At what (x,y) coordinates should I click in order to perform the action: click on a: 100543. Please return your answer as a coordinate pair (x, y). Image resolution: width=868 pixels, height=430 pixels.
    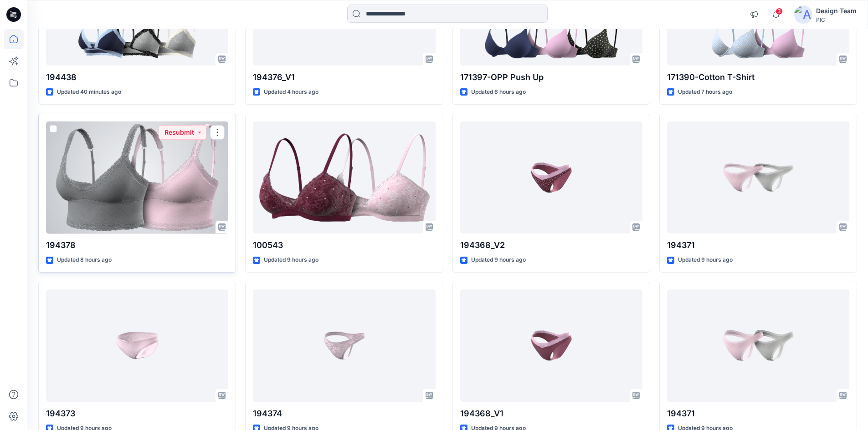
    Looking at the image, I should click on (344, 177).